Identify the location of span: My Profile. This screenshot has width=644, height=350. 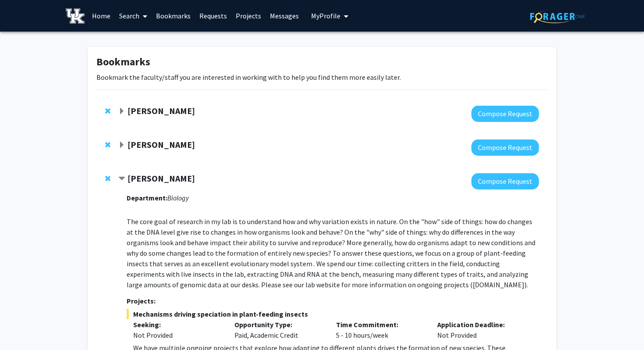
(325, 15).